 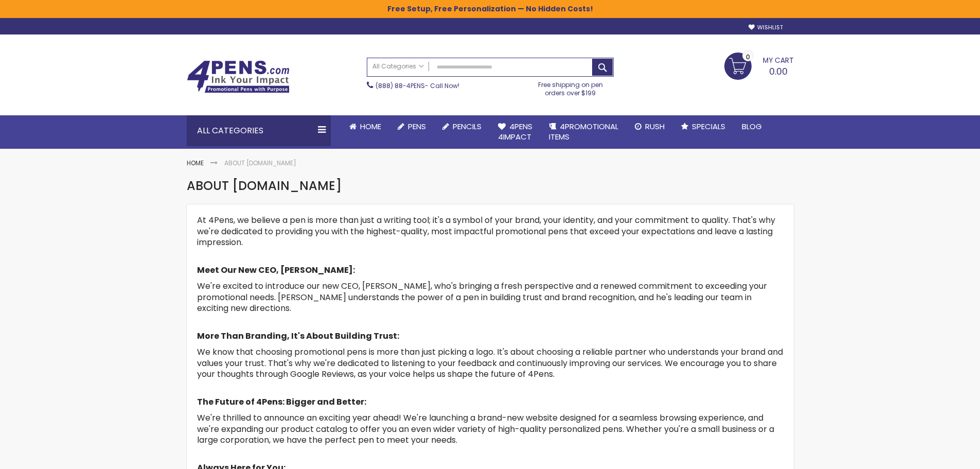 What do you see at coordinates (398, 66) in the screenshot?
I see `span: All Categories` at bounding box center [398, 66].